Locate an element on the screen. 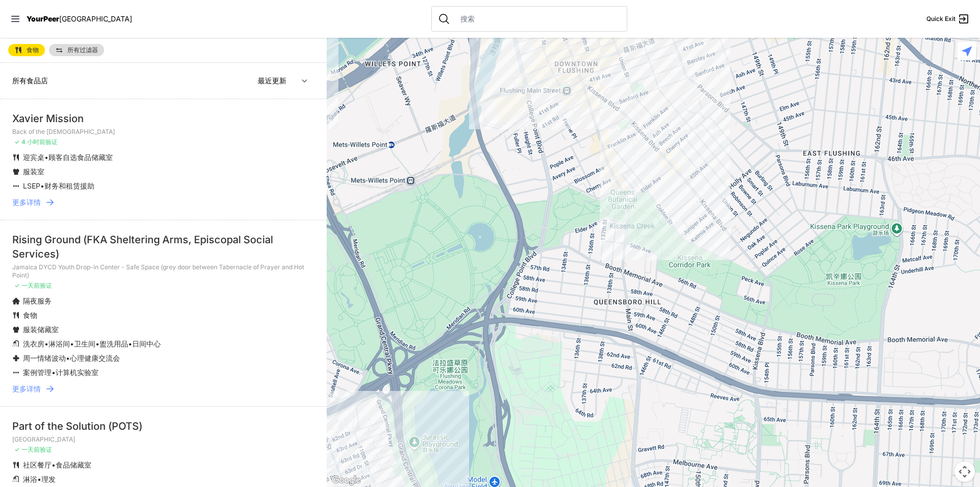 The width and height of the screenshot is (980, 487). font: 4 小时前验证 is located at coordinates (39, 141).